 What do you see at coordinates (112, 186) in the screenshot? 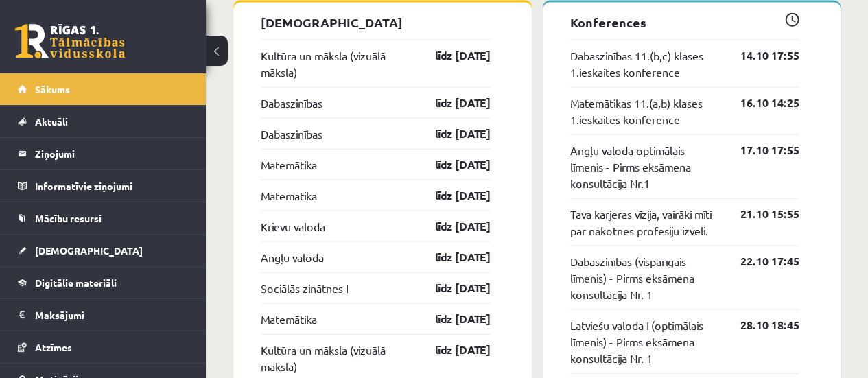
I see `legend: Informatīvie ziņojumi` at bounding box center [112, 186].